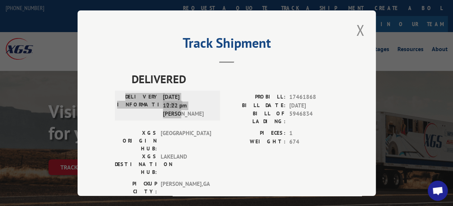  What do you see at coordinates (314, 97) in the screenshot?
I see `span: 17461868` at bounding box center [314, 97].